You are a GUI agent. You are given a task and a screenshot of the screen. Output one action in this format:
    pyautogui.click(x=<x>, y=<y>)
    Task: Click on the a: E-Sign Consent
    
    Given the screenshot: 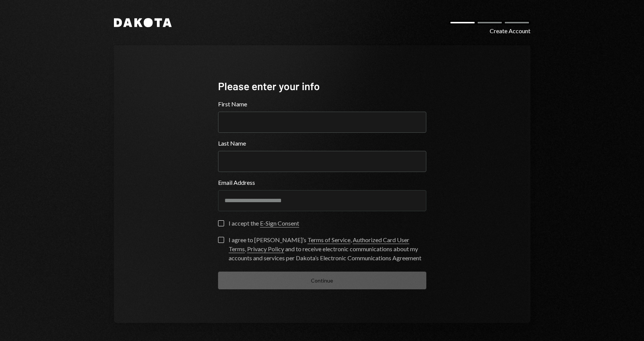 What is the action you would take?
    pyautogui.click(x=280, y=223)
    